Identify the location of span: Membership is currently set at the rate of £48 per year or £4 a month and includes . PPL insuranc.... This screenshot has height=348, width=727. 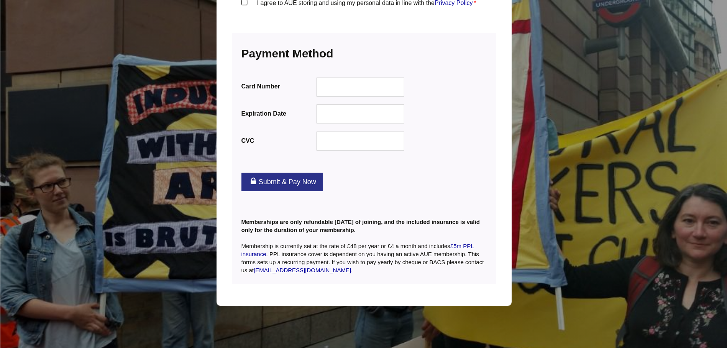
(362, 258).